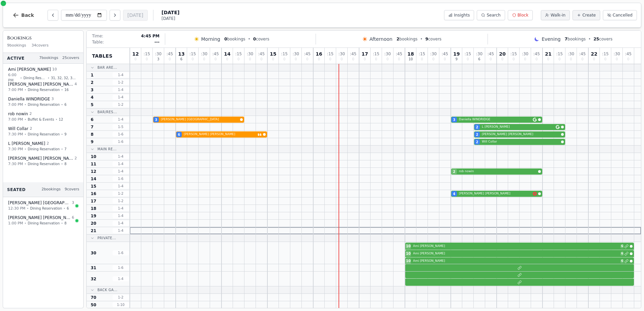 The height and width of the screenshot is (311, 644). I want to click on span: 12, so click(61, 119).